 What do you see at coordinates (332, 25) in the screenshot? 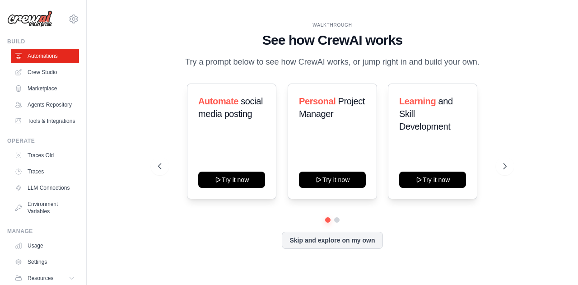
I see `div: WALKTHROUGH` at bounding box center [332, 25].